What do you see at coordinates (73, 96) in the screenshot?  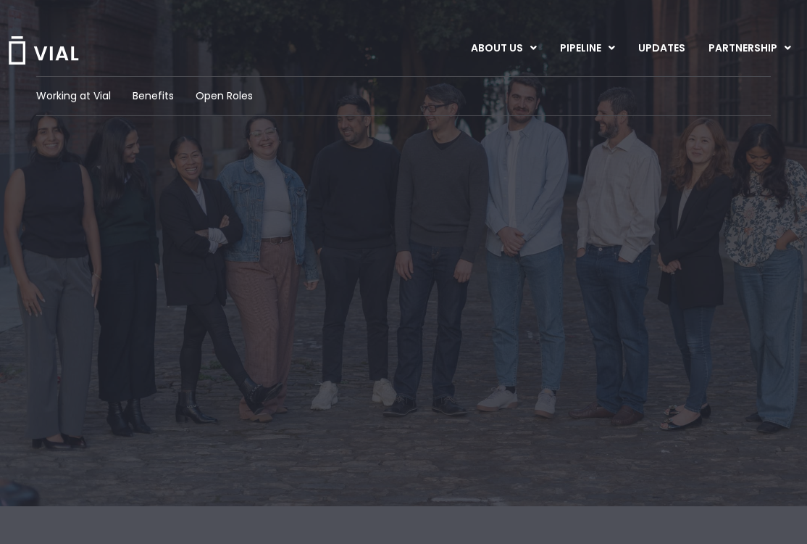 I see `a: Working at Vial` at bounding box center [73, 96].